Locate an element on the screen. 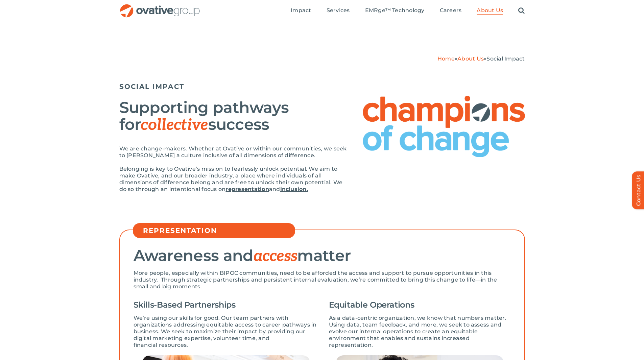 The image size is (644, 360). a: representation is located at coordinates (247, 189).